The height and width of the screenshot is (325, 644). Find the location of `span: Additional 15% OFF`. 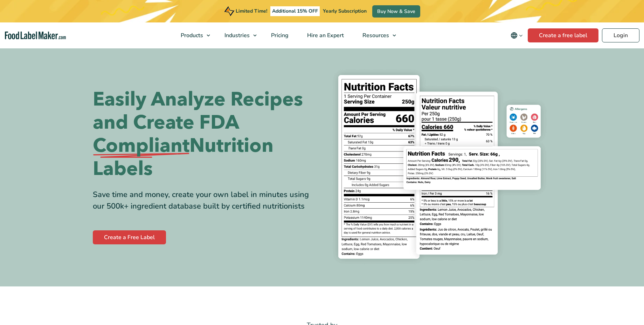

span: Additional 15% OFF is located at coordinates (295, 11).